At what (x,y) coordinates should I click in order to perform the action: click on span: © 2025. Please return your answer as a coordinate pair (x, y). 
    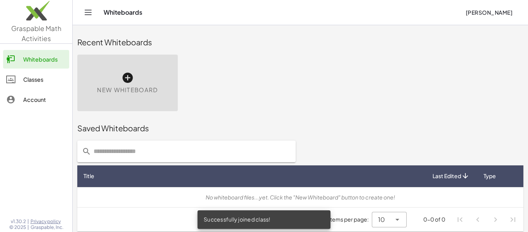
    Looking at the image, I should click on (17, 227).